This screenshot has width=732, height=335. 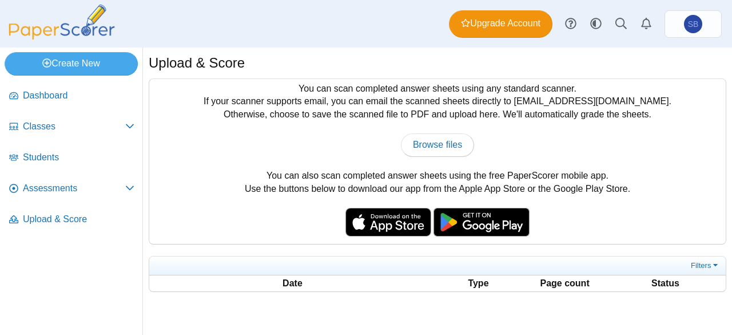 I want to click on a: Assessments, so click(x=72, y=189).